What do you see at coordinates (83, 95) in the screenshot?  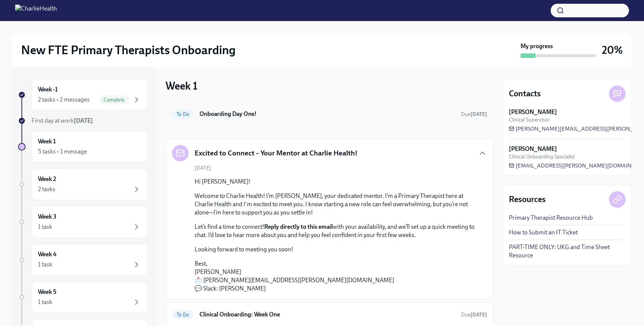 I see `a: Week -12 tasks • 2 messagesComplete` at bounding box center [83, 95].